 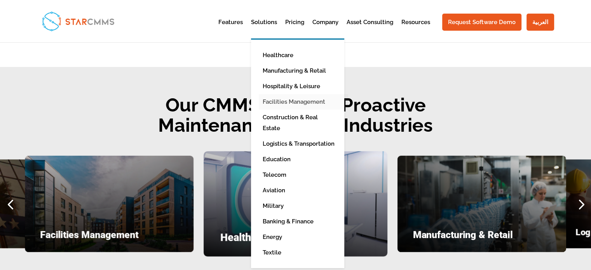 I want to click on a: العربية, so click(x=540, y=22).